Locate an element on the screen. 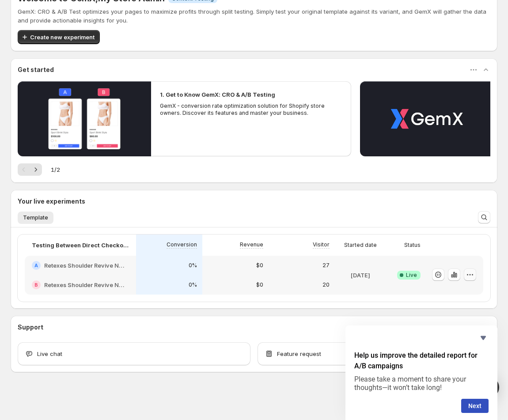  h2: A is located at coordinates (37, 265).